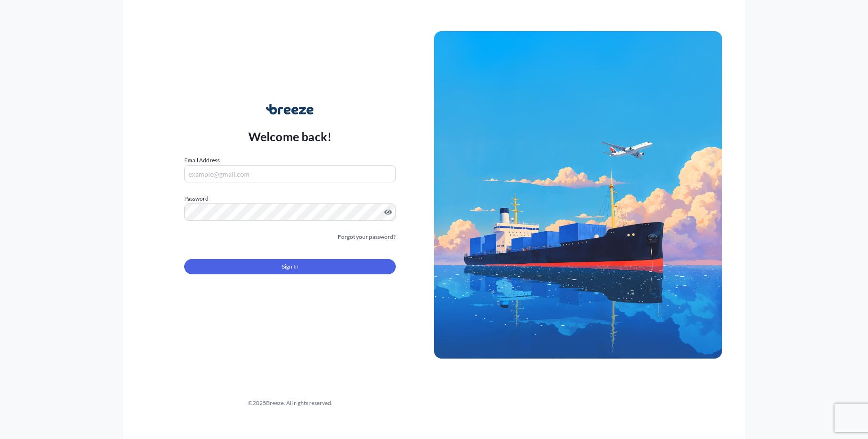 This screenshot has height=439, width=868. Describe the element at coordinates (290, 266) in the screenshot. I see `button: Sign In` at that location.